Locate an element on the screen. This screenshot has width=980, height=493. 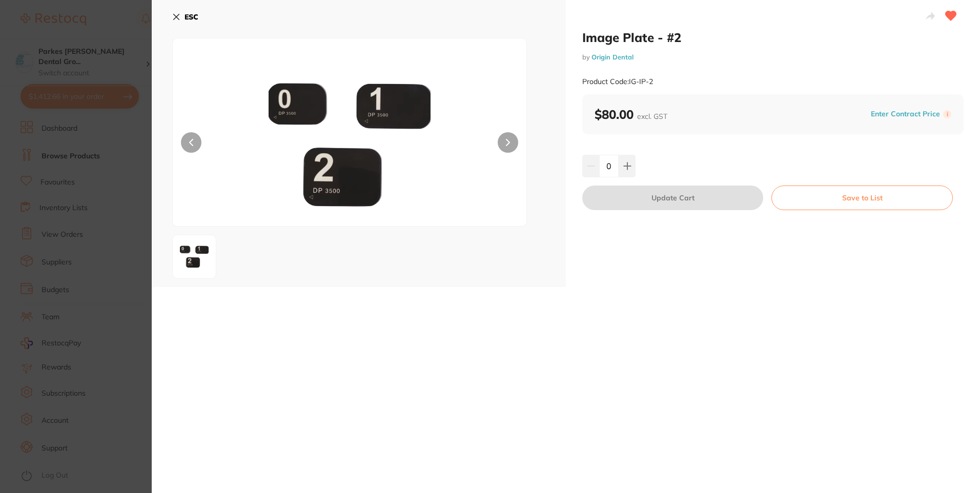
label: i is located at coordinates (947, 115).